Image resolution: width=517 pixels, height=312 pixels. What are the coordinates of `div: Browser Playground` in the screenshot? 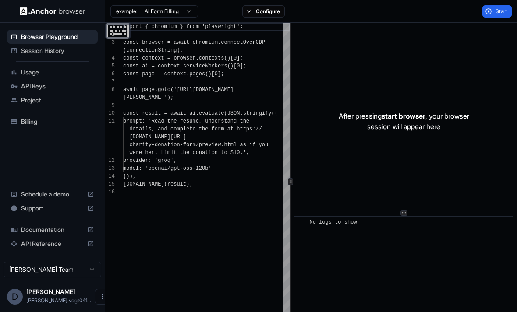 It's located at (52, 37).